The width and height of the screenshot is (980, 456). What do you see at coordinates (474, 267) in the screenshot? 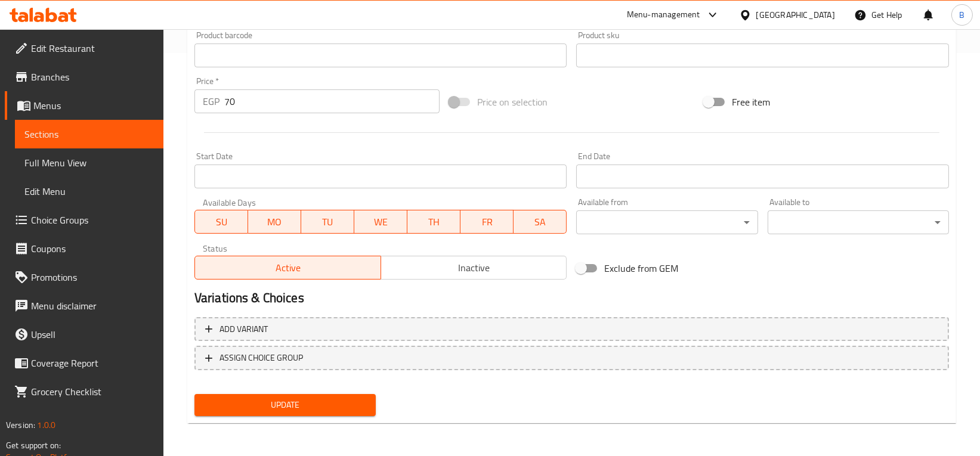
I see `button: Inactive` at bounding box center [474, 267].